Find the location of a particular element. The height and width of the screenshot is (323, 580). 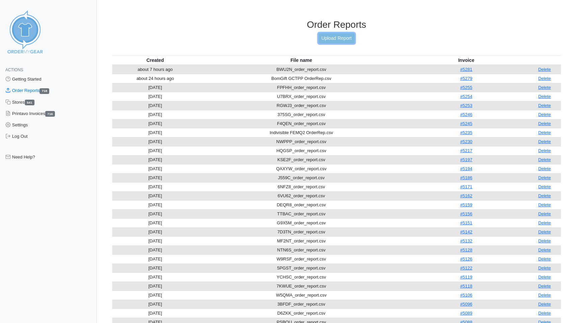

a: #5186 is located at coordinates (466, 178).